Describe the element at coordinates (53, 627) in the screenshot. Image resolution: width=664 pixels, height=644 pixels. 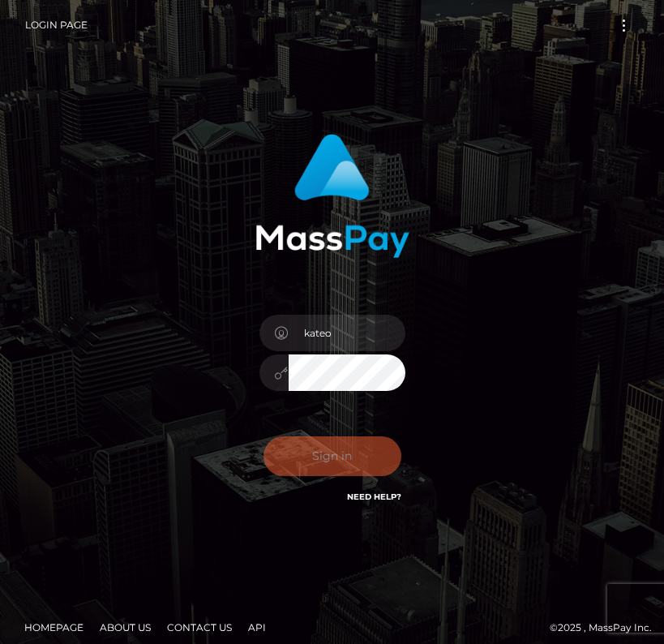
I see `a: Homepage` at that location.